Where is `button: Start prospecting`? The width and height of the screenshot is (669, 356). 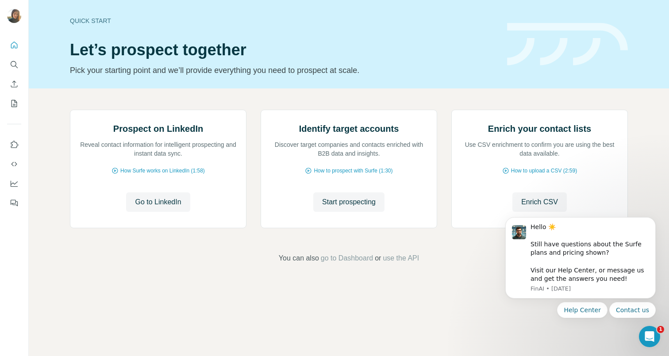 button: Start prospecting is located at coordinates (349, 202).